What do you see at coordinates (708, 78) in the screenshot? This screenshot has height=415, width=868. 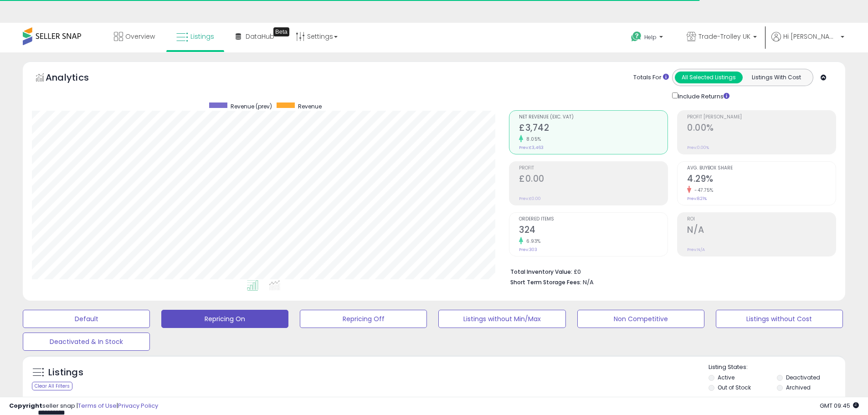 I see `button: All Selected Listings` at bounding box center [708, 78].